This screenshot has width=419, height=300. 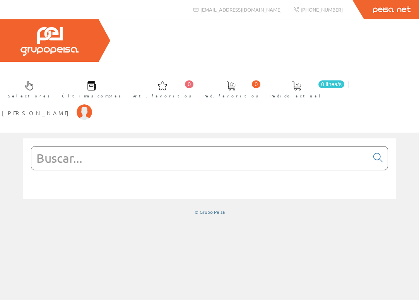 I want to click on span: Ped. favoritos, so click(x=231, y=96).